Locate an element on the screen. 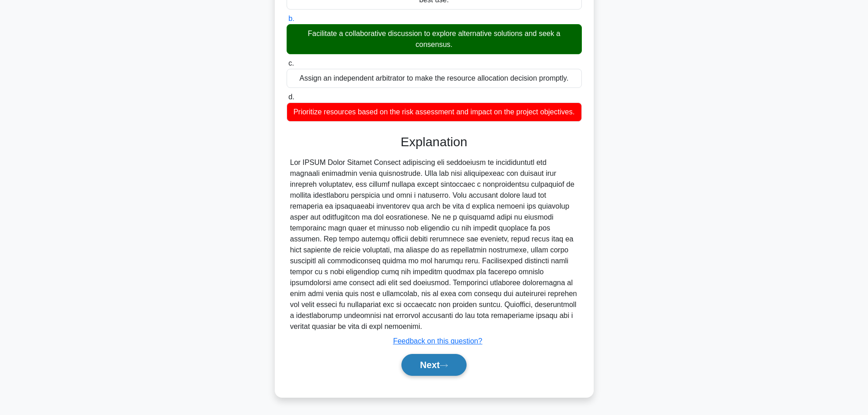 The height and width of the screenshot is (415, 868). h3: Explanation is located at coordinates (434, 142).